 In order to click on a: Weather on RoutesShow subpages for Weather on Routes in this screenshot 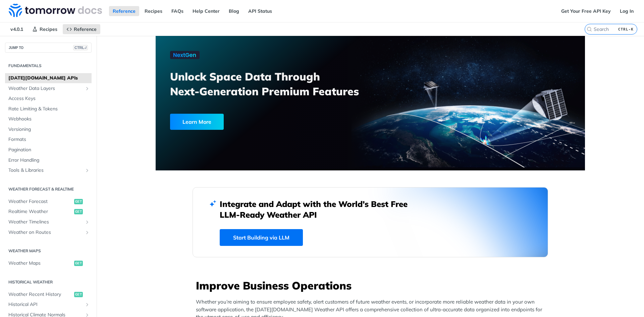, I will do `click(48, 232)`.